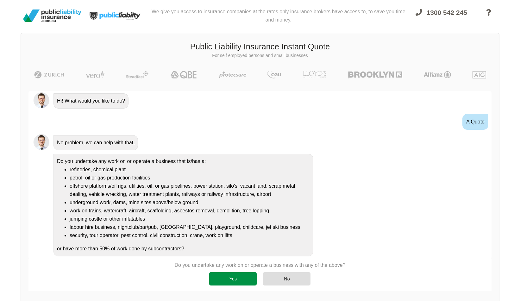 The width and height of the screenshot is (520, 301). What do you see at coordinates (274, 75) in the screenshot?
I see `img: CGU | Public Liability Insurance` at bounding box center [274, 75].